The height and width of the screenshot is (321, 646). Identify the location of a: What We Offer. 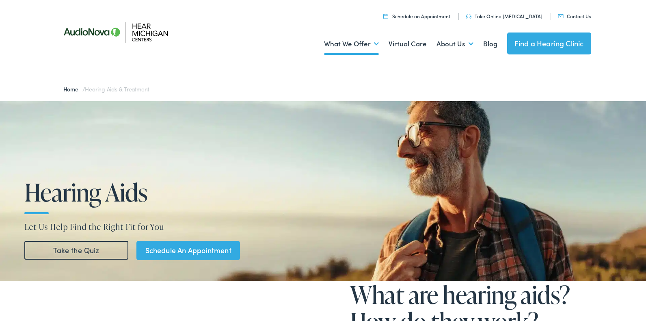
(351, 44).